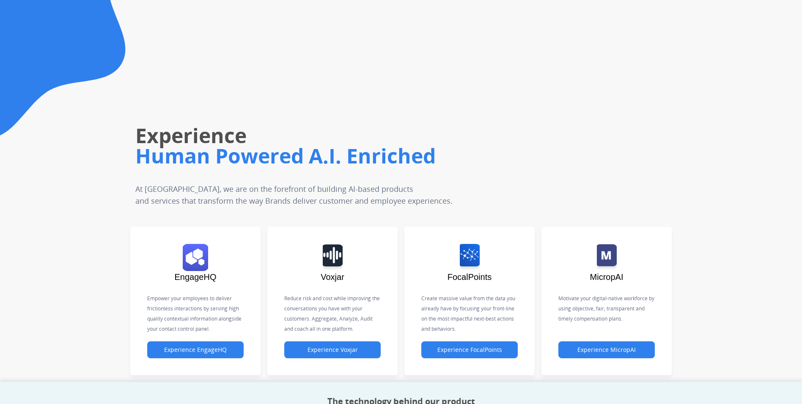  I want to click on button: Experience Voxjar, so click(333, 349).